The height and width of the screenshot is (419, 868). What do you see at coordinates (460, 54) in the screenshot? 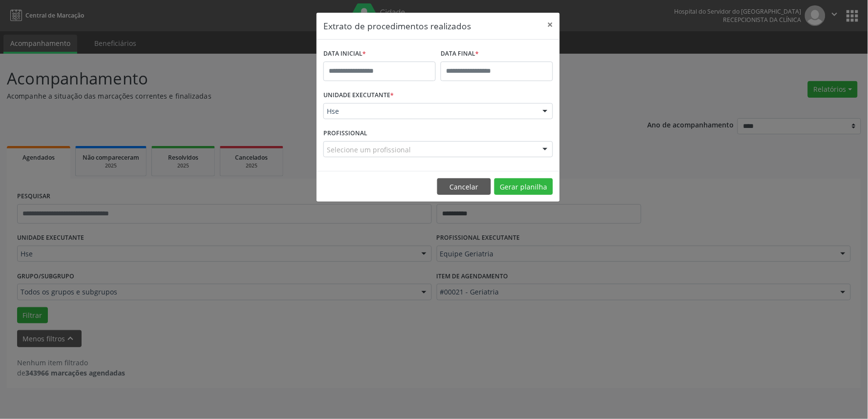
I see `label: DATA FINAL` at bounding box center [460, 54].